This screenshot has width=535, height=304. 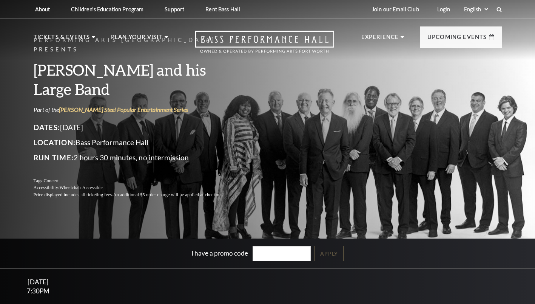 I want to click on span: Run Time:, so click(x=54, y=157).